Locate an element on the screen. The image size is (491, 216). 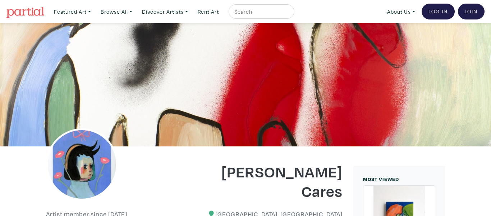
small: MOST VIEWED is located at coordinates (381, 178).